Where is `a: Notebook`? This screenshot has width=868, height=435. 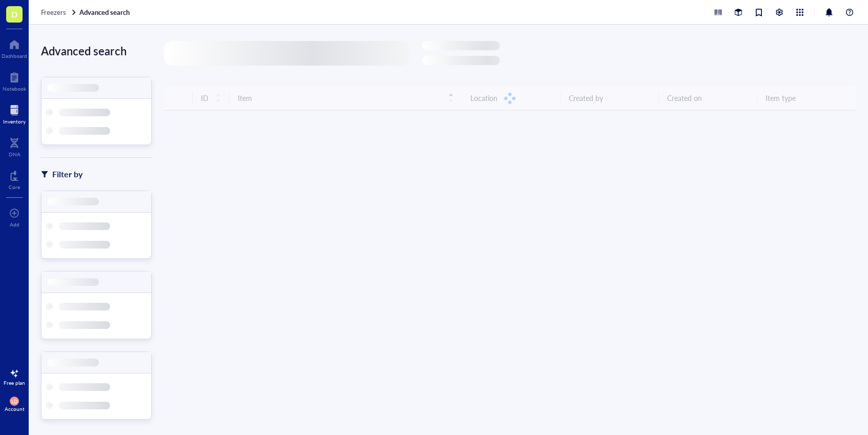
a: Notebook is located at coordinates (14, 81).